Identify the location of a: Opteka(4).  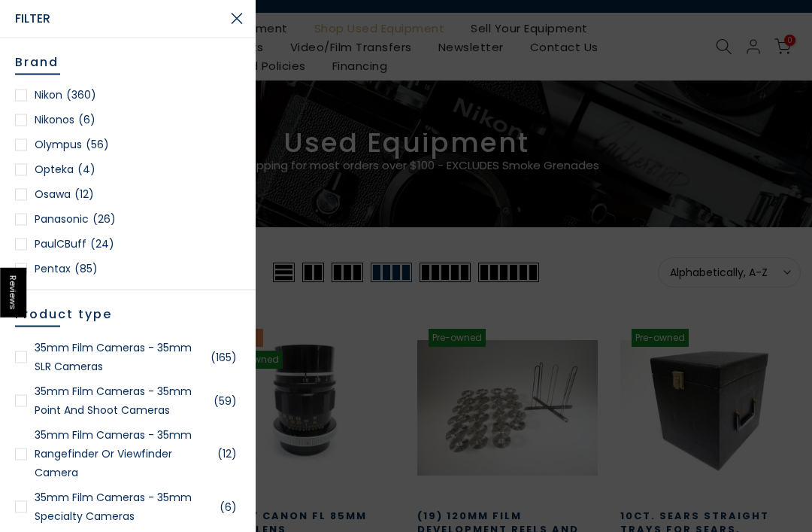
(128, 170).